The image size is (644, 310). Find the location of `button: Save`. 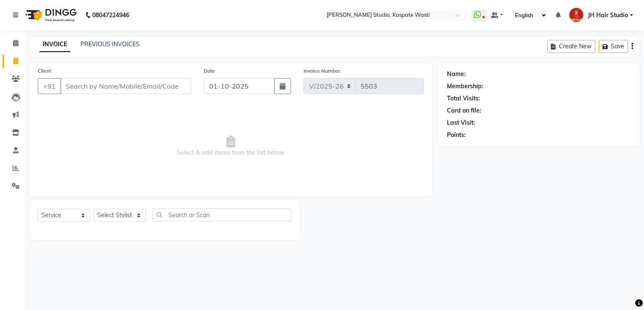

button: Save is located at coordinates (614, 46).